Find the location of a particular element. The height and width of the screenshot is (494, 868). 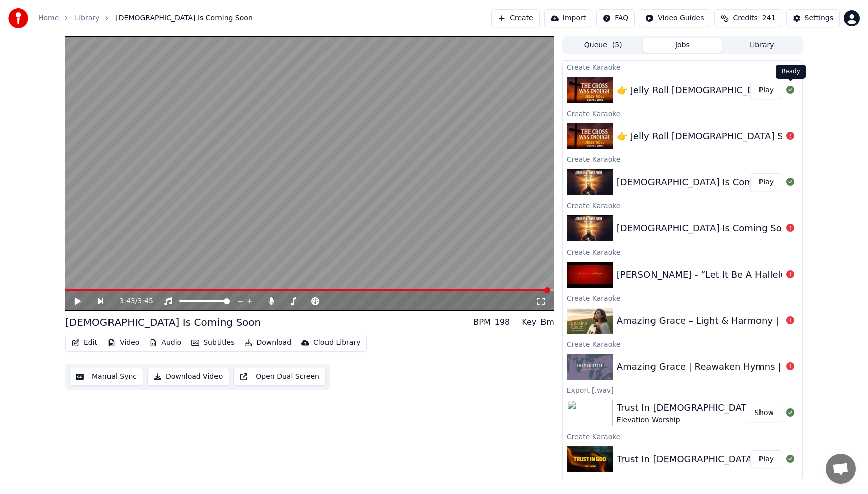

button: Video Guides is located at coordinates (675, 18).